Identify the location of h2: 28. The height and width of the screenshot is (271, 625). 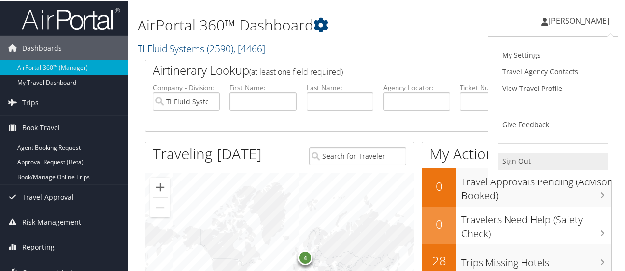
(440, 260).